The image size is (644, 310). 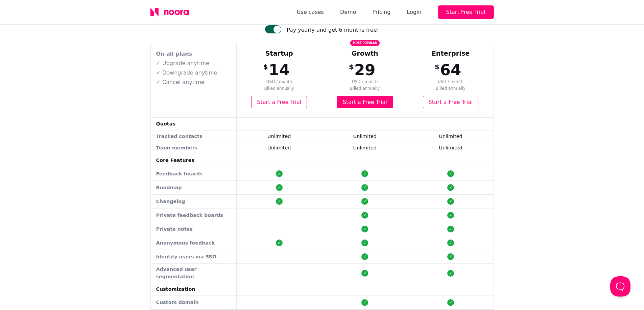 I want to click on div: Growth, so click(x=365, y=54).